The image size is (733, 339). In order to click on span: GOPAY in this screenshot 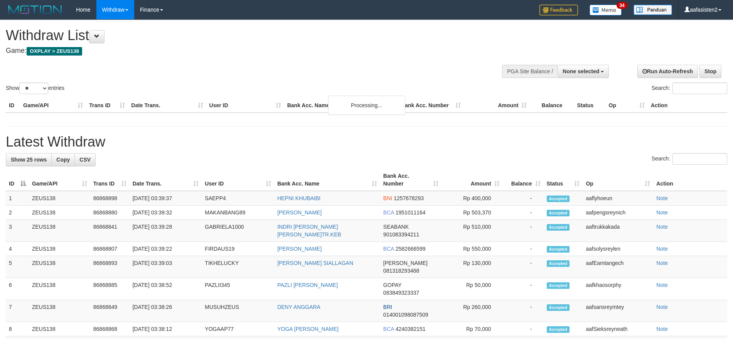, I will do `click(392, 285)`.